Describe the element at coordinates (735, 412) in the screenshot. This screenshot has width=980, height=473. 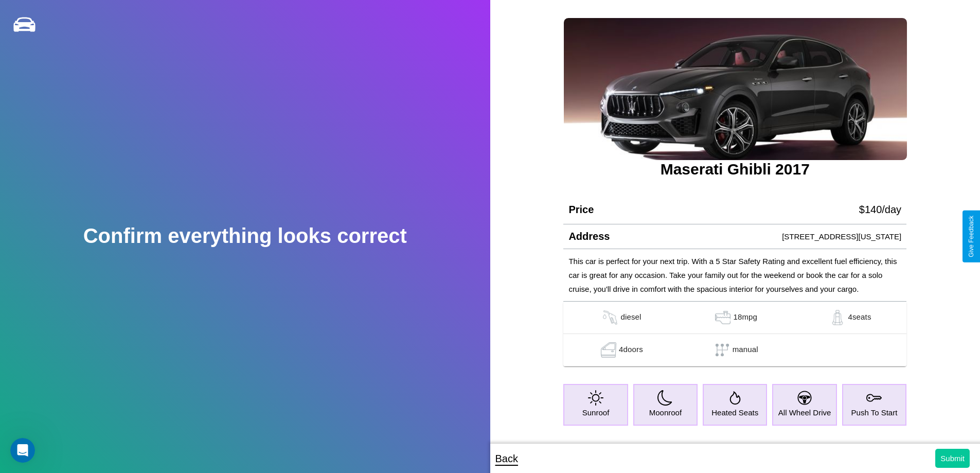
I see `p: Heated Seats` at that location.